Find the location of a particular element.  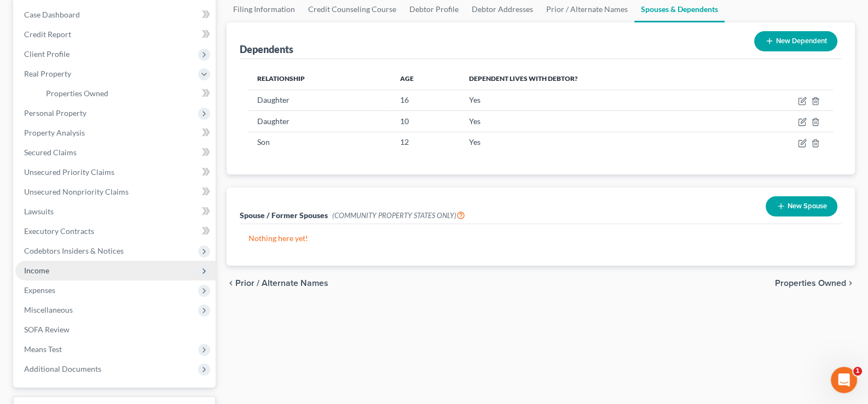

a: Properties Owned is located at coordinates (126, 93).